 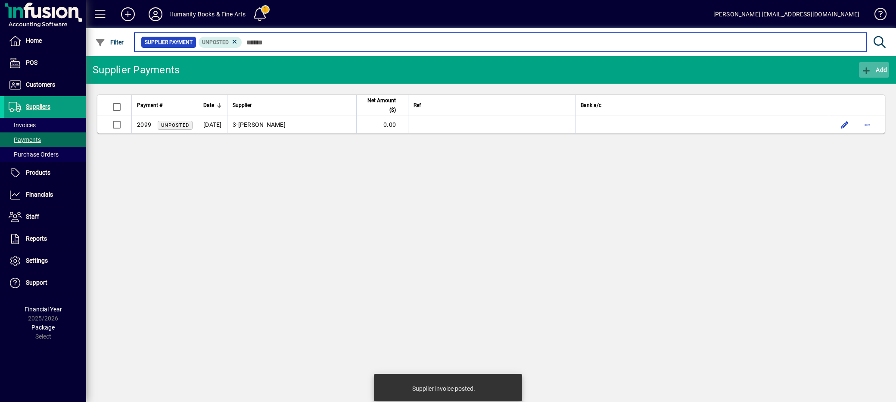 What do you see at coordinates (845, 125) in the screenshot?
I see `button: Edit` at bounding box center [845, 125].